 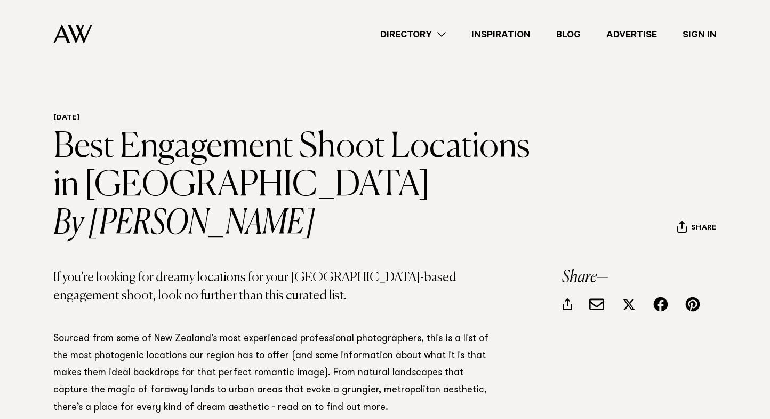 I want to click on h3: Share, so click(x=639, y=277).